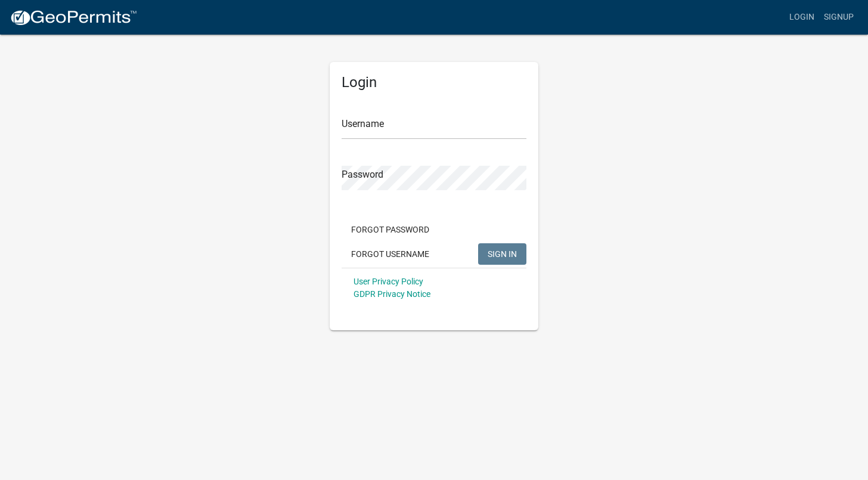  Describe the element at coordinates (838, 17) in the screenshot. I see `a: Signup` at that location.